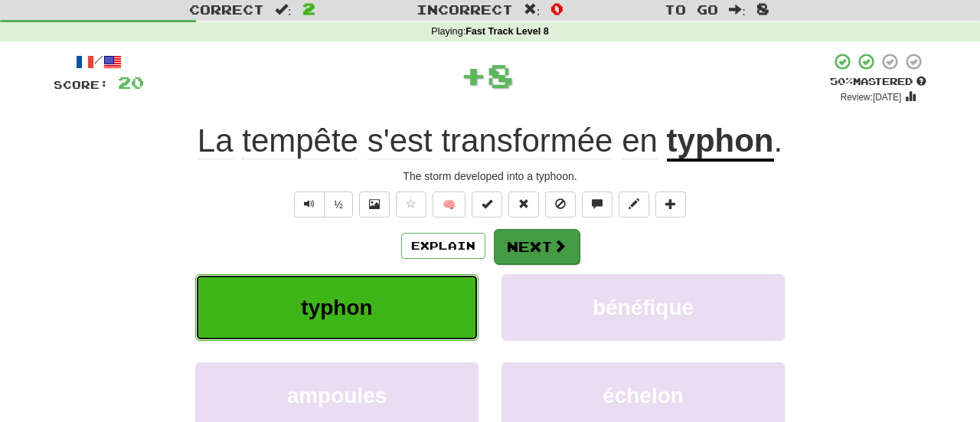 The image size is (980, 422). What do you see at coordinates (215, 141) in the screenshot?
I see `span: La` at bounding box center [215, 141].